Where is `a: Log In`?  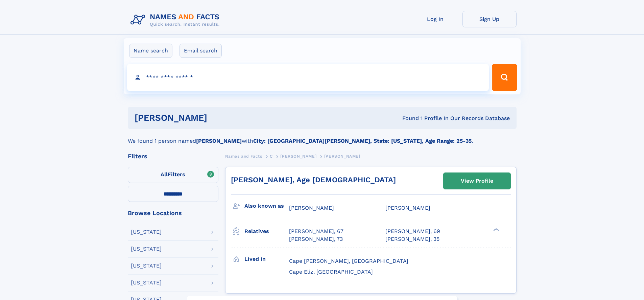 a: Log In is located at coordinates (436, 19).